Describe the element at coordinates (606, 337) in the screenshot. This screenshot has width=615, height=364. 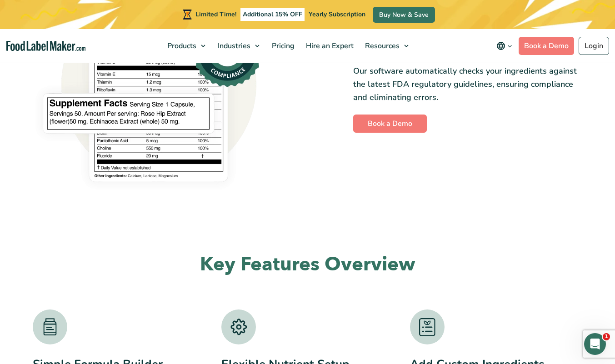
I see `span: 1` at that location.